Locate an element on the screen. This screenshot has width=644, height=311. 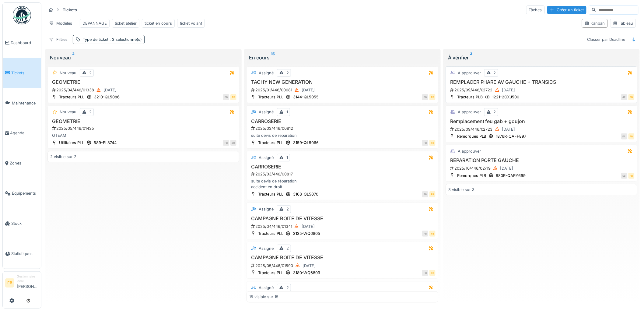
span: : 3 sélectionné(s) is located at coordinates (125, 39).